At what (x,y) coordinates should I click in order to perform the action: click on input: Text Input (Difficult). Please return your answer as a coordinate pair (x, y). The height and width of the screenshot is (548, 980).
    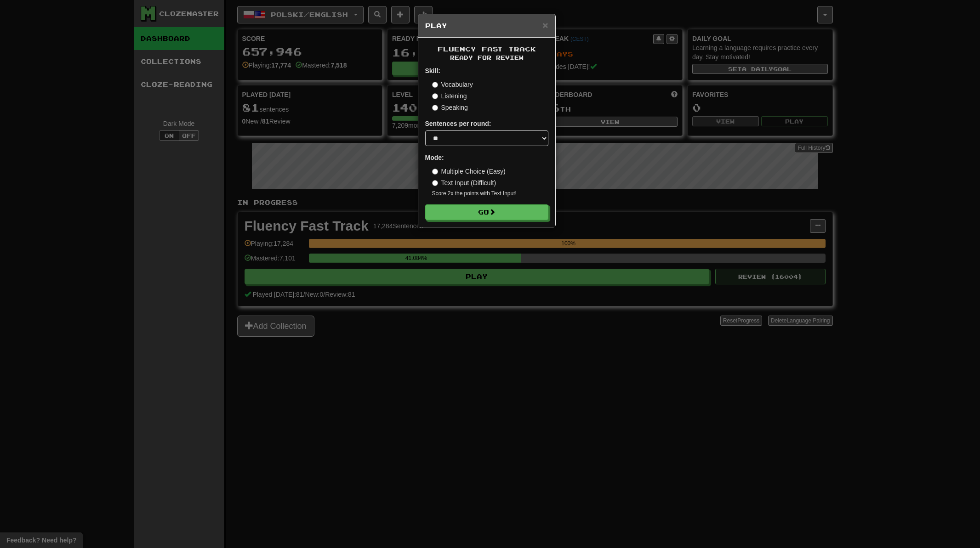
    Looking at the image, I should click on (435, 183).